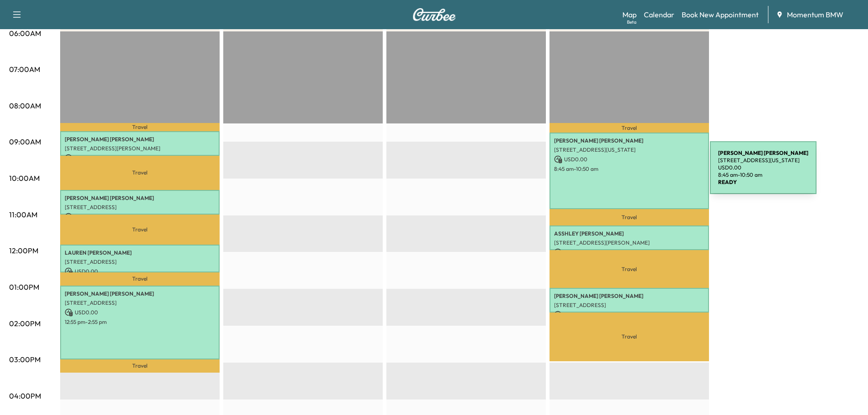 This screenshot has height=415, width=868. What do you see at coordinates (25, 33) in the screenshot?
I see `p: 06:00AM` at bounding box center [25, 33].